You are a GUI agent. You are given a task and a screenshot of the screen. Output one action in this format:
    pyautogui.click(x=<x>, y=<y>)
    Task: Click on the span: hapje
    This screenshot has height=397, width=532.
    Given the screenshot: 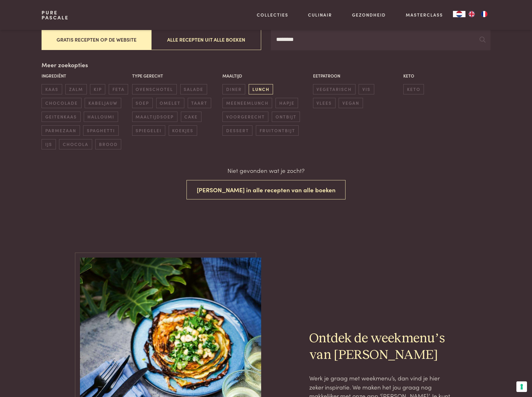 What is the action you would take?
    pyautogui.click(x=287, y=103)
    